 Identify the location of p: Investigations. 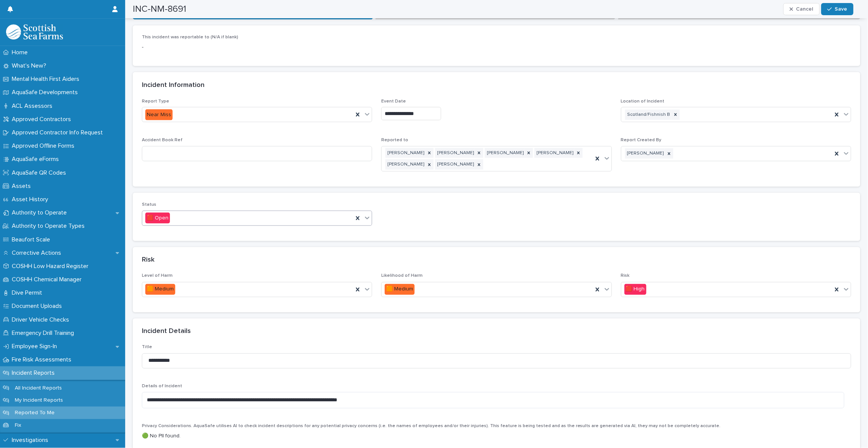
(32, 440).